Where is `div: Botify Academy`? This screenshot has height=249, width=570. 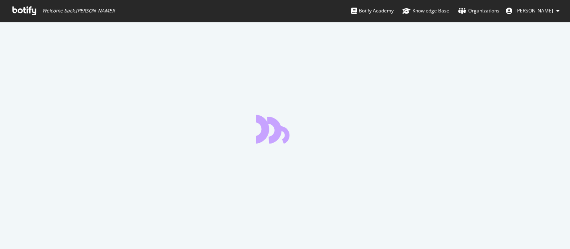 div: Botify Academy is located at coordinates (372, 11).